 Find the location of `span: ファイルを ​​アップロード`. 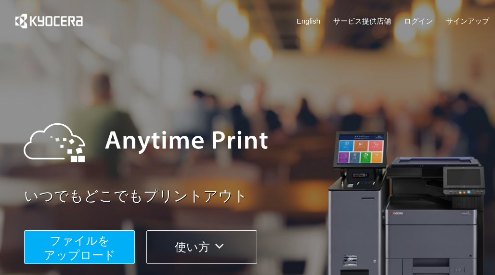

span: ファイルを ​​アップロード is located at coordinates (79, 247).